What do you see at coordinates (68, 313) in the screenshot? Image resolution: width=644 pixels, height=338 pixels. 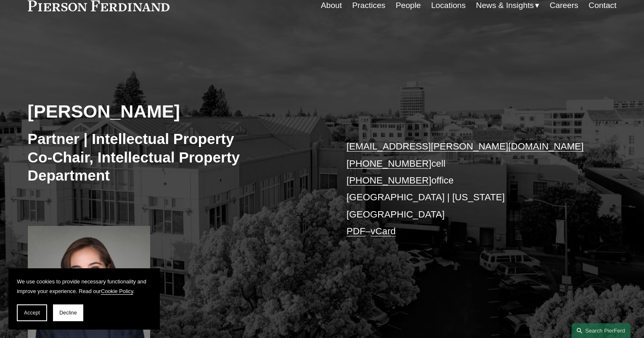 I see `button: Decline` at bounding box center [68, 313].